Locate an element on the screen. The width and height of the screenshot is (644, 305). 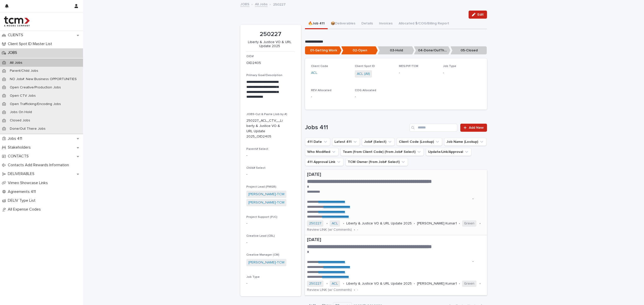
p: Open CTV Jobs is located at coordinates (23, 96).